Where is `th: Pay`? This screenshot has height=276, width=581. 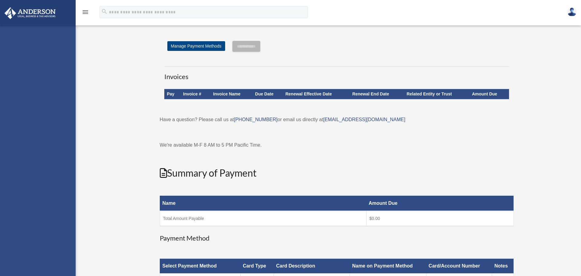 th: Pay is located at coordinates (173, 94).